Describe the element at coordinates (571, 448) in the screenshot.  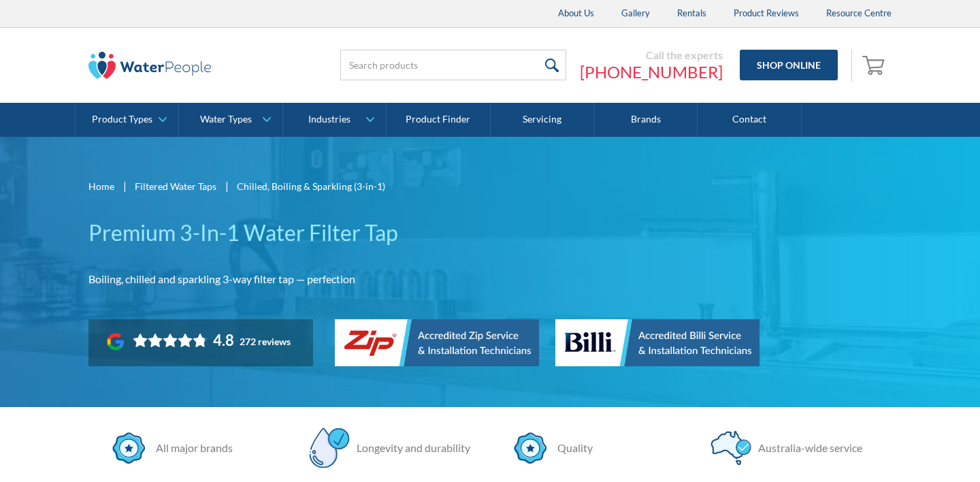
I see `div: Quality` at that location.